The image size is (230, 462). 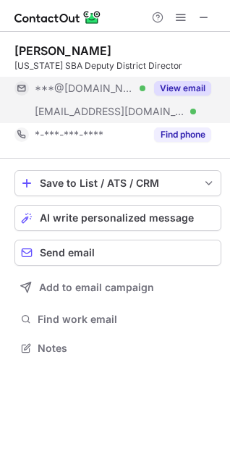 I want to click on button: Find work email, so click(x=118, y=320).